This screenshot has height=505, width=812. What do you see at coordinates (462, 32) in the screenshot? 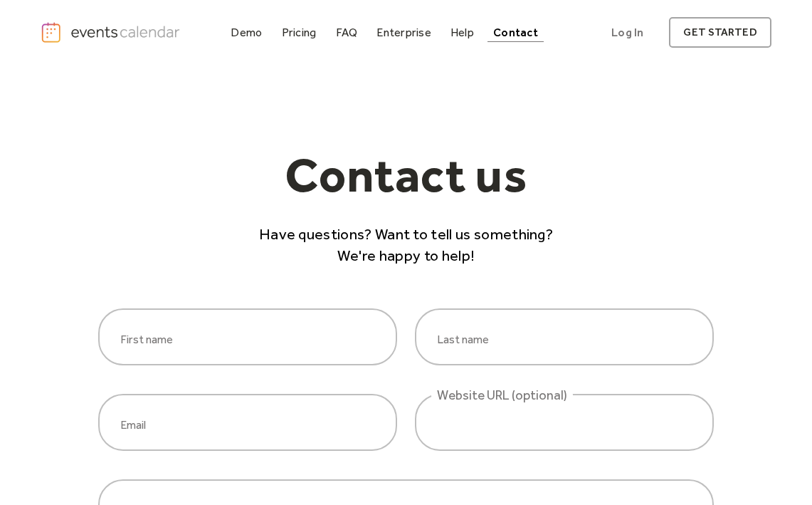
I see `a: Help` at bounding box center [462, 32].